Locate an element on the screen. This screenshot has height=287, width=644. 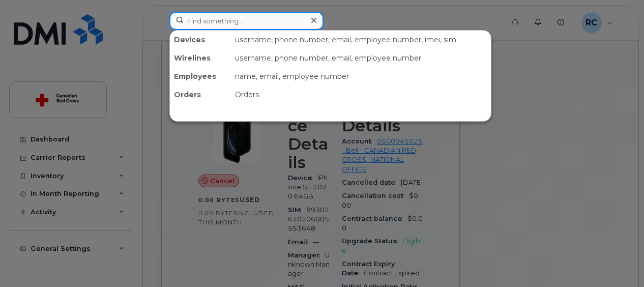
div: Wirelines is located at coordinates (200, 58).